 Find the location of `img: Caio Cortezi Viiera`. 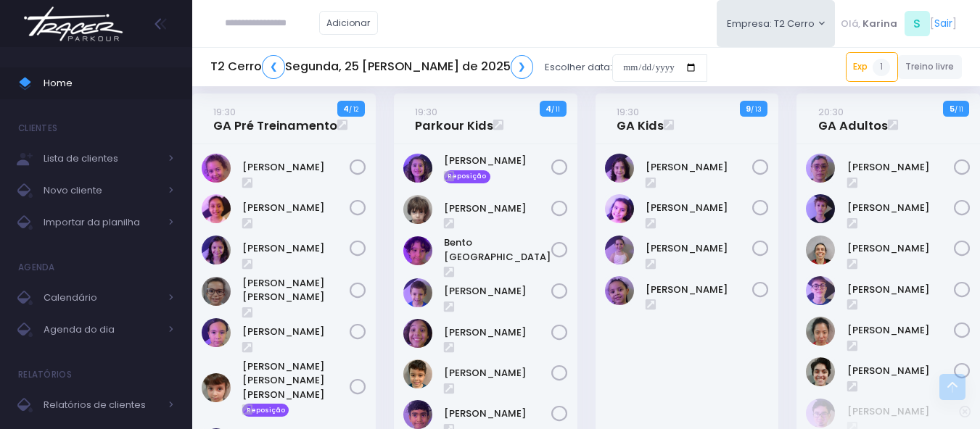

img: Caio Cortezi Viiera is located at coordinates (820, 208).